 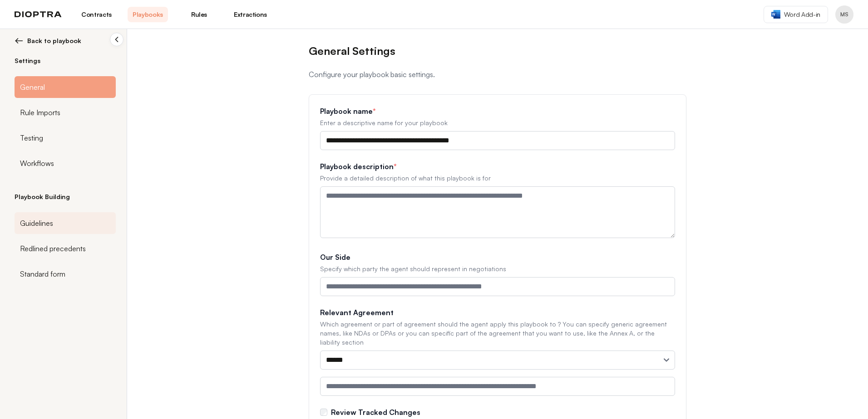 I want to click on span: Word Add-in, so click(x=802, y=15).